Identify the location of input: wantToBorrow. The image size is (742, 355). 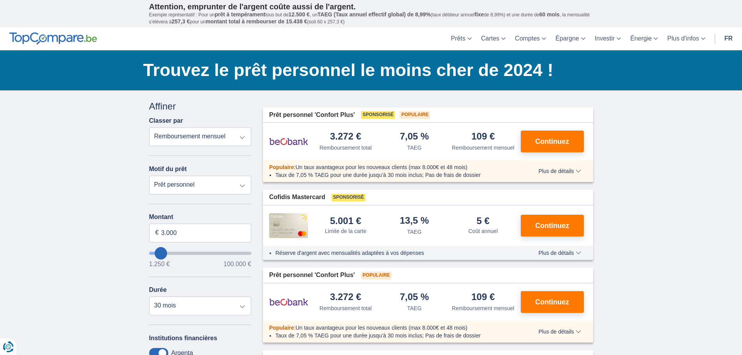
(200, 253).